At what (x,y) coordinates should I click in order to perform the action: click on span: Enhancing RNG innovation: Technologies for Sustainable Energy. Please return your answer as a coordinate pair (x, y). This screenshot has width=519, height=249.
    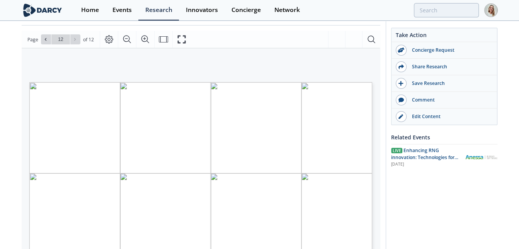
    Looking at the image, I should click on (425, 158).